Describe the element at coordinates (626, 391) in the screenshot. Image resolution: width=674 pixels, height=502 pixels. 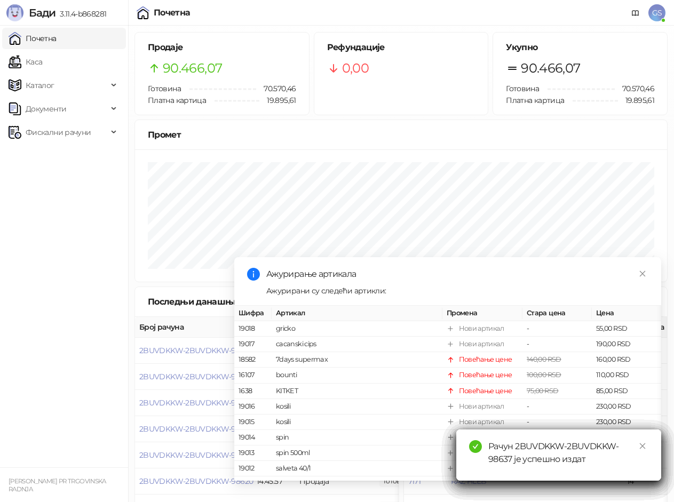
I see `td: 85,00 RSD` at that location.